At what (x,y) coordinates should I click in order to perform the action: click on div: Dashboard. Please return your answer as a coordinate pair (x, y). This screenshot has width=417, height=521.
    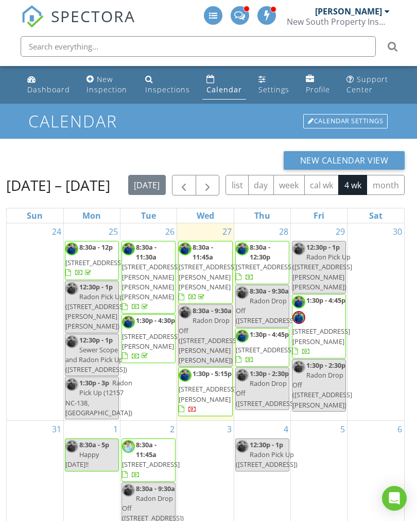
    Looking at the image, I should click on (48, 89).